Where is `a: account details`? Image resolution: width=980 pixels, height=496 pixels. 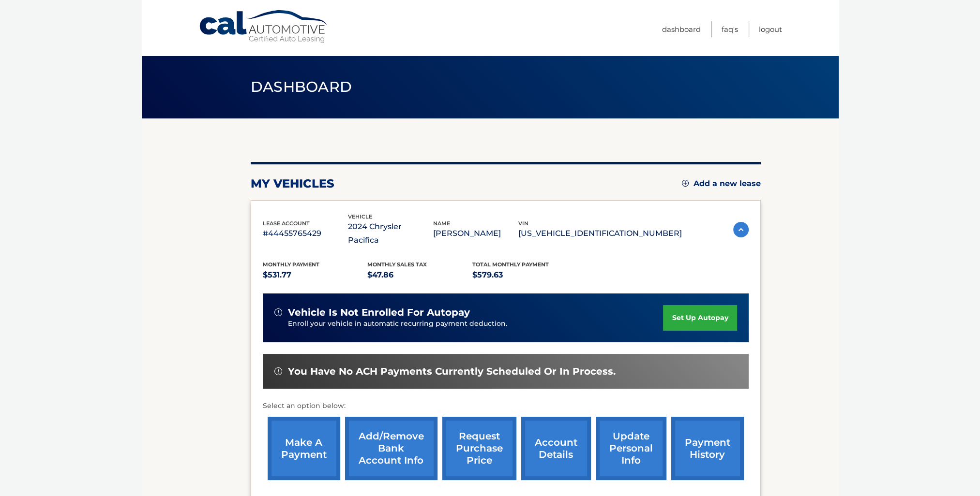 a: account details is located at coordinates (556, 449).